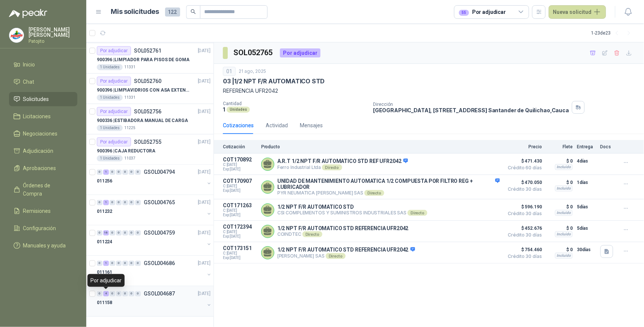  Describe the element at coordinates (343, 234) in the screenshot. I see `p: COINDTEC` at that location.